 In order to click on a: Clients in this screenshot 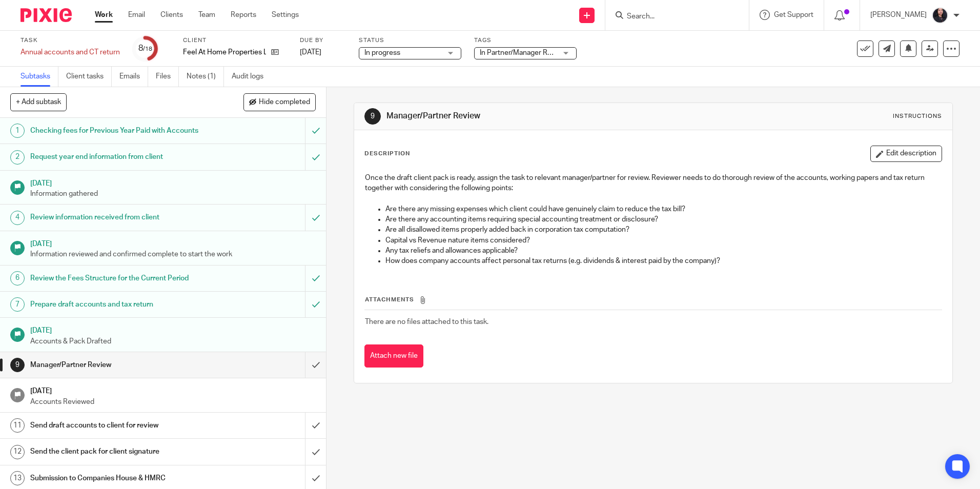, I will do `click(172, 15)`.